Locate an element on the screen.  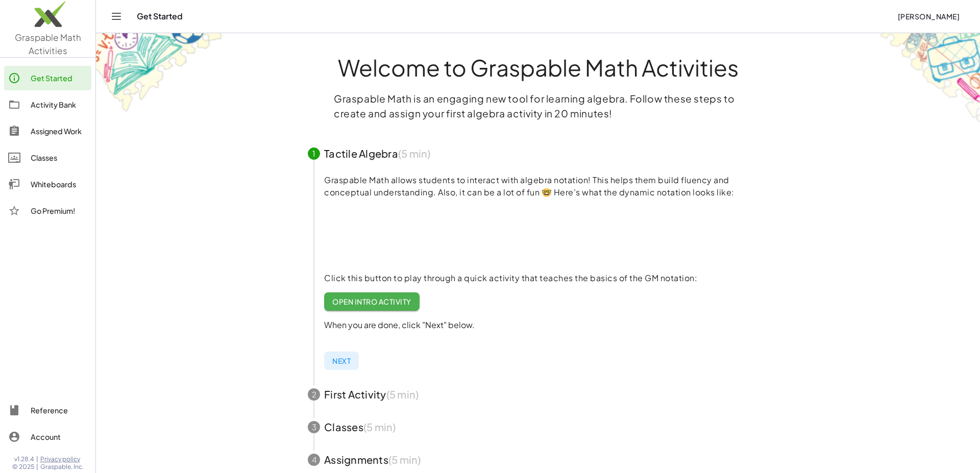
p: Click this button to play through a quick activity that teaches the basics of the GM notation: is located at coordinates (546, 279).